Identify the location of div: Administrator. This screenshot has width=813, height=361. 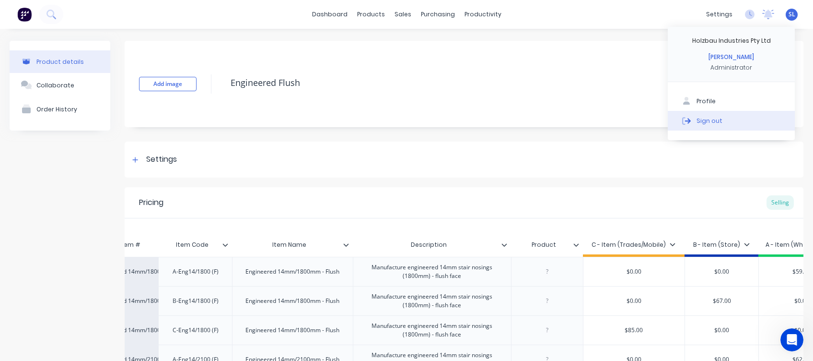
(731, 68).